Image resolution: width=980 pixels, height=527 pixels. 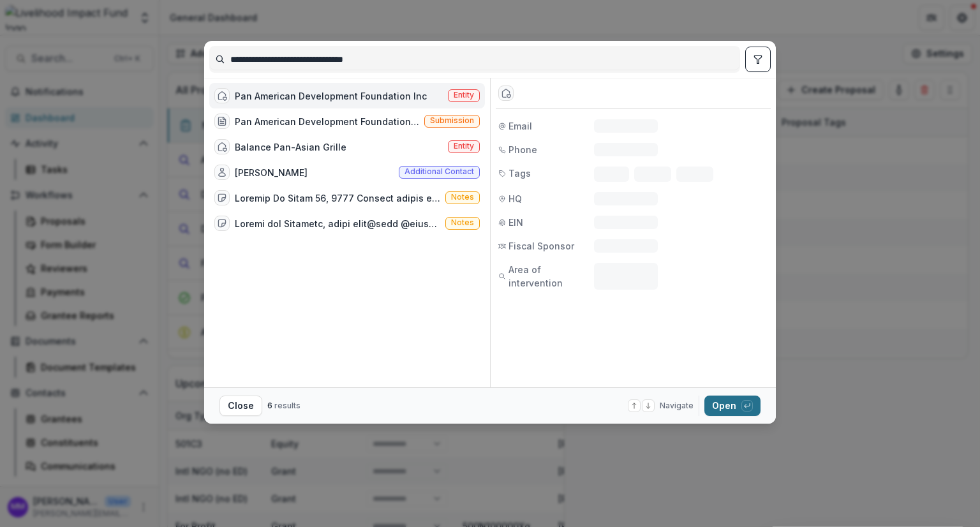 I want to click on span: Submission, so click(x=452, y=120).